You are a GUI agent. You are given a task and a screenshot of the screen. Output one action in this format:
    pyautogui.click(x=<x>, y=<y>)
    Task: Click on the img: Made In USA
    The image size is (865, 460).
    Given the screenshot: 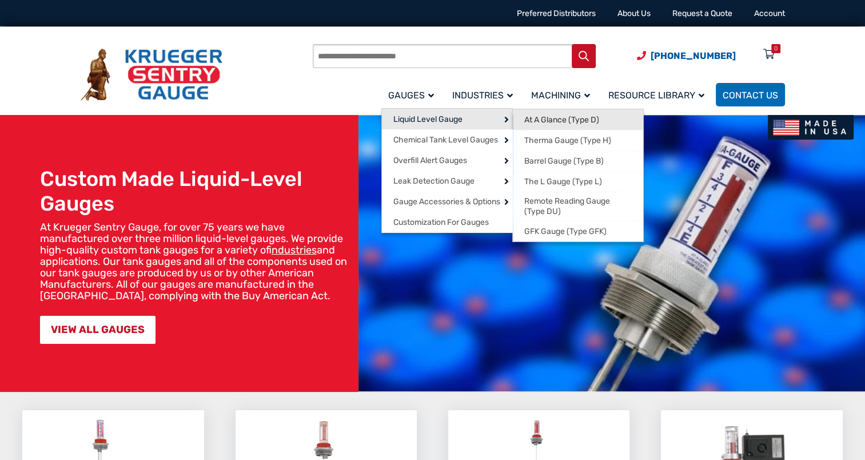 What is the action you would take?
    pyautogui.click(x=811, y=127)
    